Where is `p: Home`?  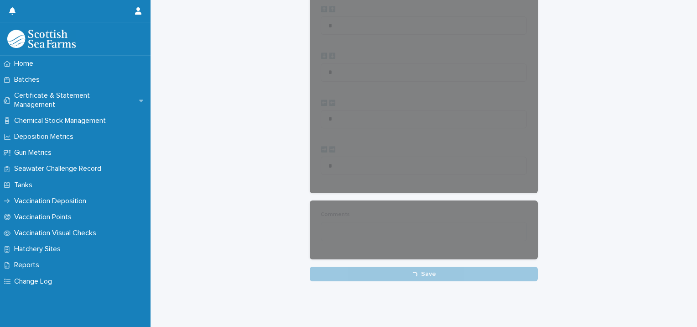
p: Home is located at coordinates (26, 63).